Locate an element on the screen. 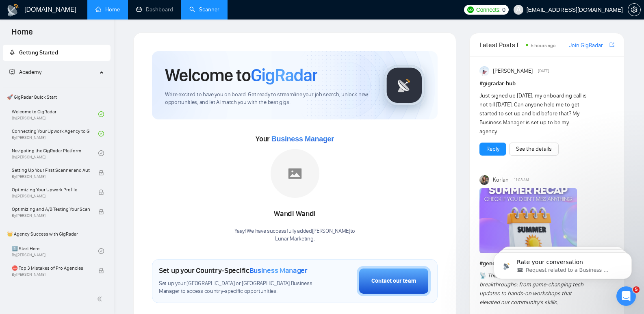 This screenshot has width=644, height=314. a: setting is located at coordinates (634, 10).